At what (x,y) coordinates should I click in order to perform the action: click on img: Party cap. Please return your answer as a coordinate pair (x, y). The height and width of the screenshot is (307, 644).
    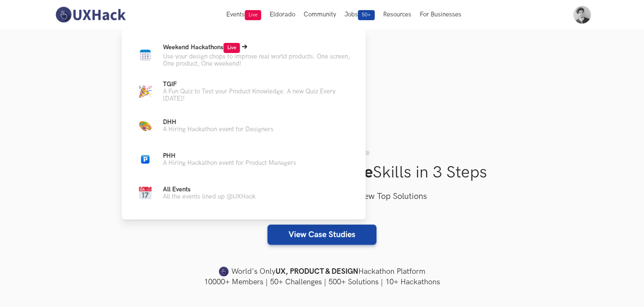
    Looking at the image, I should click on (145, 92).